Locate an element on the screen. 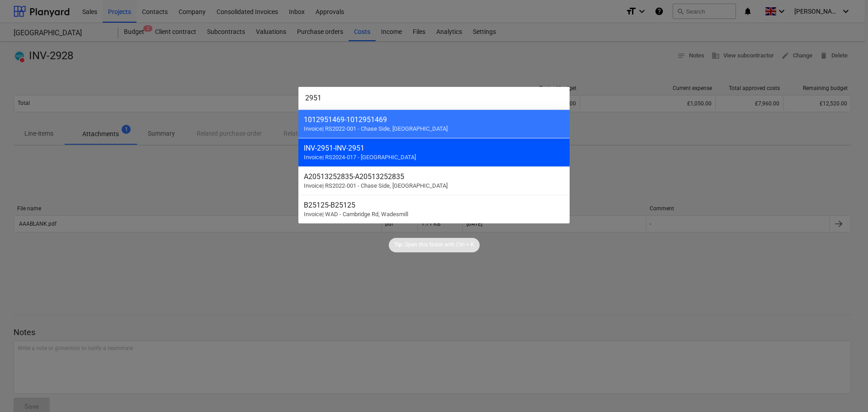  div: Tip:Open this faster withCtrl + K is located at coordinates (434, 245).